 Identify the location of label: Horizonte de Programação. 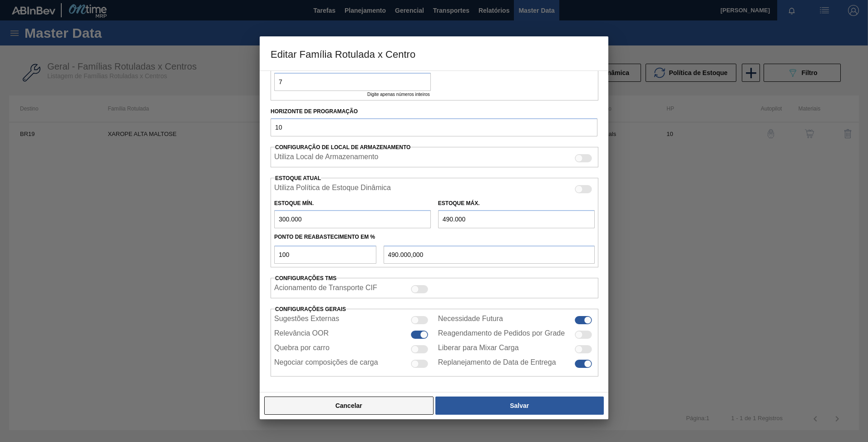
(434, 111).